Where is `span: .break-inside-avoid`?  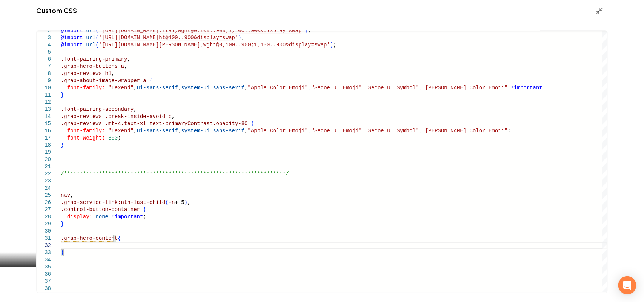
span: .break-inside-avoid is located at coordinates (135, 116).